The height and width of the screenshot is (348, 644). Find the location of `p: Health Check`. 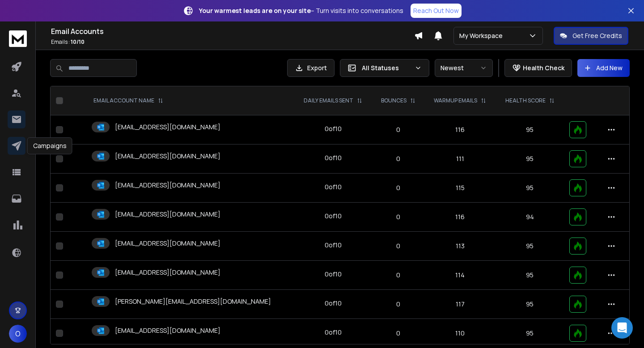

p: Health Check is located at coordinates (543, 68).